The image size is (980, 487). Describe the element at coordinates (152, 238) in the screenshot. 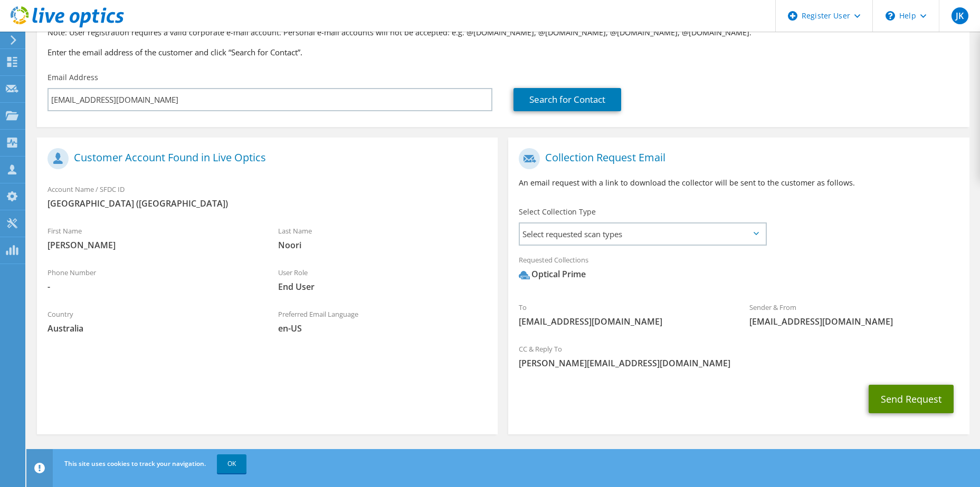

I see `div: First Name` at that location.